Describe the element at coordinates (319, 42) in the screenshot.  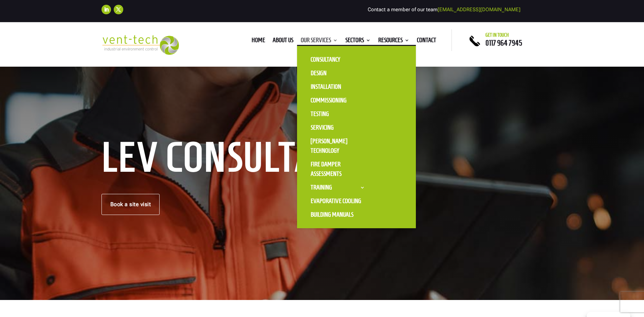
I see `a: Our Services` at that location.